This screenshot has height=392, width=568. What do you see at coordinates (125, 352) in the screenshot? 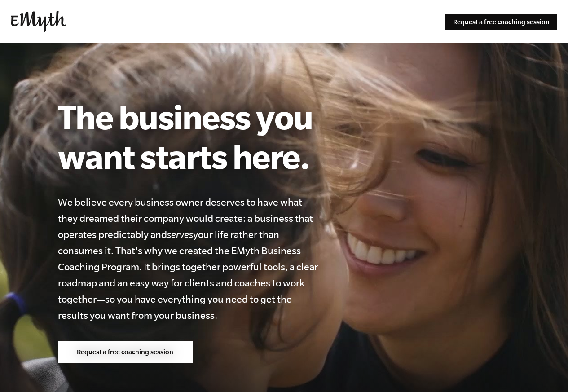
I see `span: Request a free coaching session` at bounding box center [125, 352].